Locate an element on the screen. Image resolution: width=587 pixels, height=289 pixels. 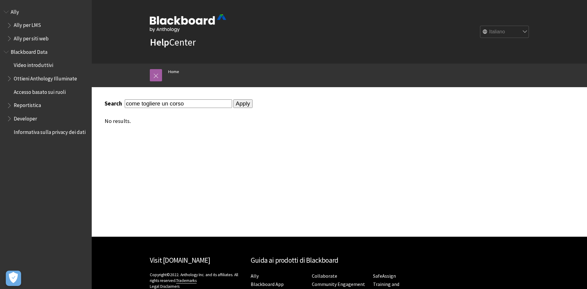
span: Reportistica is located at coordinates (27, 104).